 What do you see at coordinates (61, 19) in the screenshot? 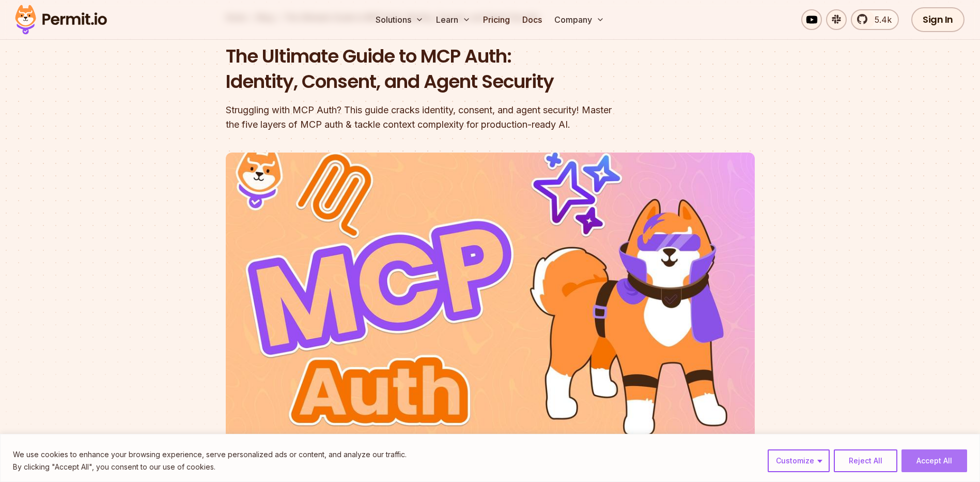
I see `img: Permit logo` at bounding box center [61, 19].